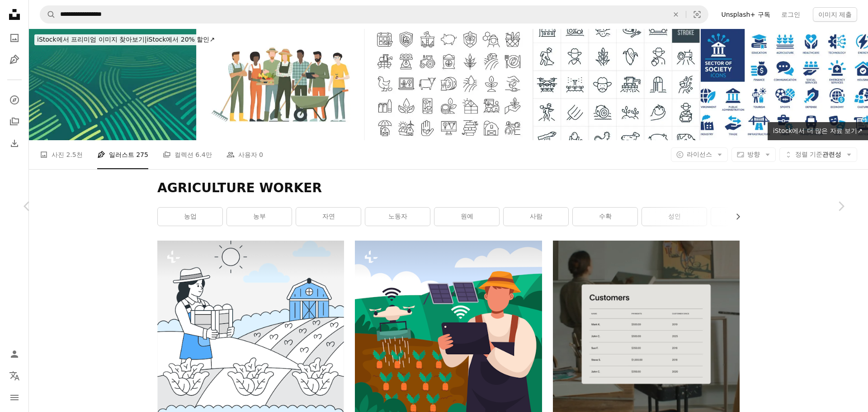 The image size is (868, 412). I want to click on a: 사용자 0, so click(244, 154).